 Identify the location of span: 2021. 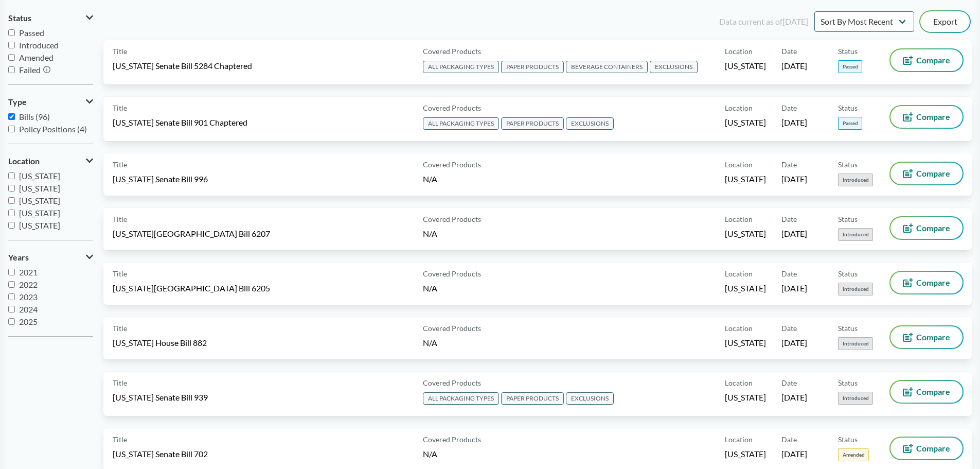
(28, 272).